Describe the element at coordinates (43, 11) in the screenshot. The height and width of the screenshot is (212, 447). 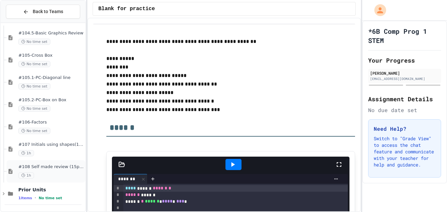
I see `button: Back to Teams` at that location.